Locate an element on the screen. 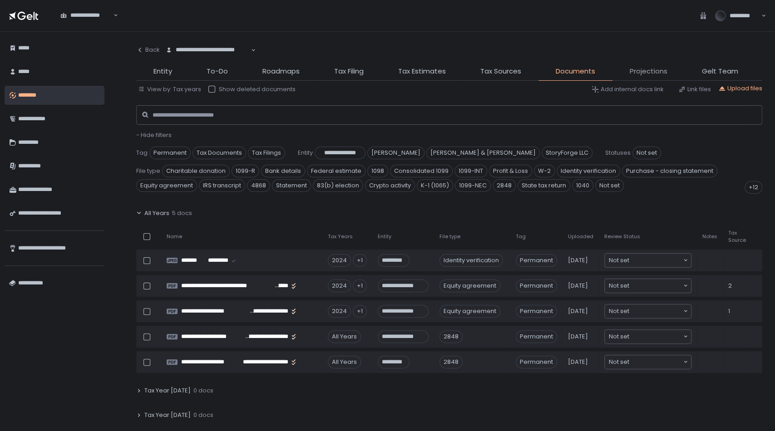  span: Tax Filings is located at coordinates (267, 153).